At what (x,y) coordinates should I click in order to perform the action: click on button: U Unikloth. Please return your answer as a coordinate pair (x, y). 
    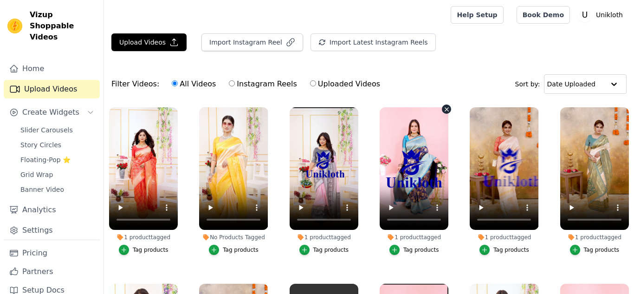
    Looking at the image, I should click on (602, 15).